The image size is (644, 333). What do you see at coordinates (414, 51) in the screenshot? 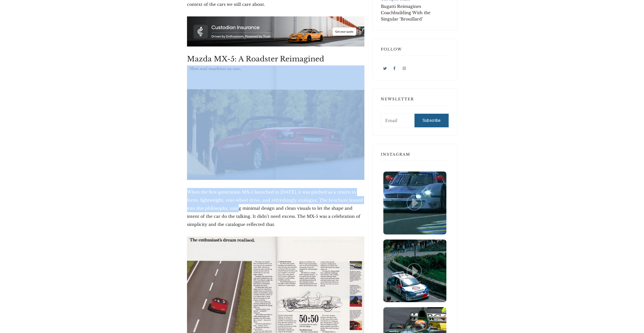
I see `h3: Follow` at bounding box center [414, 51].